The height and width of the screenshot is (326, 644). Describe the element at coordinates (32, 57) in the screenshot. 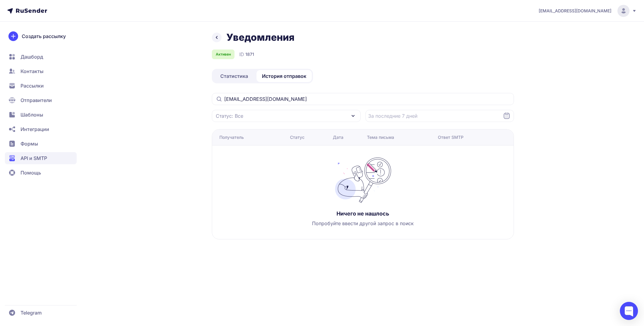

I see `span: Дашборд` at that location.